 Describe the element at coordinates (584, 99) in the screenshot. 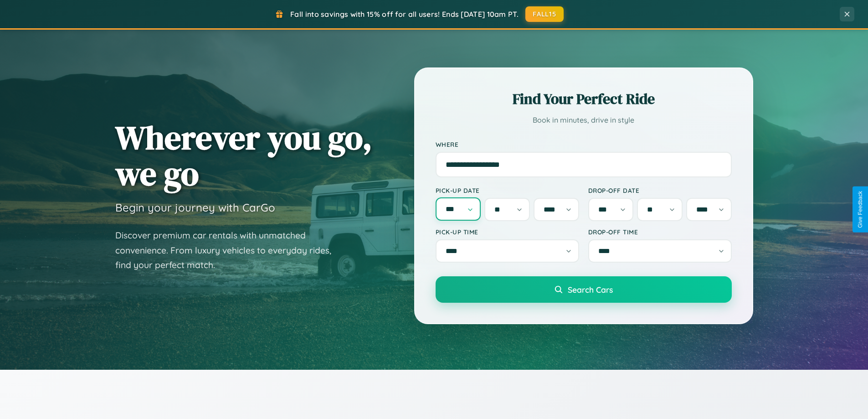

I see `h2: Find Your Perfect Ride` at that location.